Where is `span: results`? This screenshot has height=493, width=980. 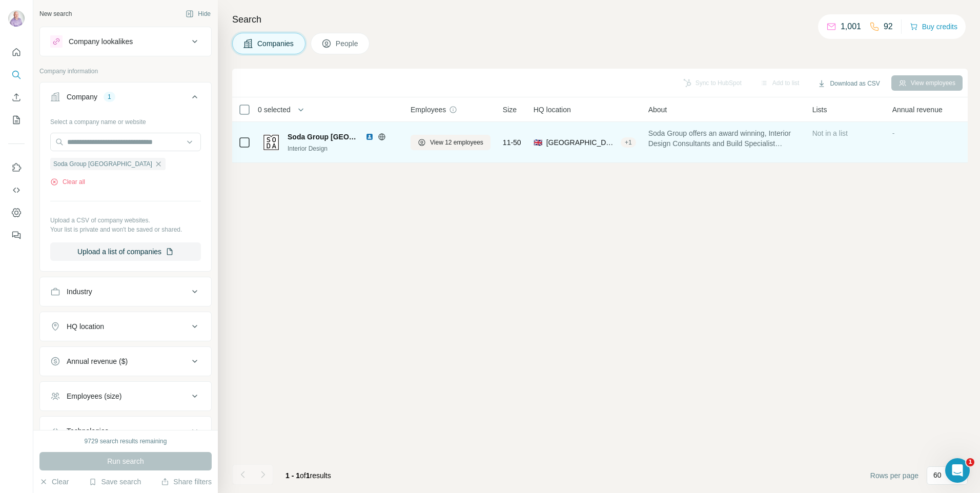 span: results is located at coordinates (308, 476).